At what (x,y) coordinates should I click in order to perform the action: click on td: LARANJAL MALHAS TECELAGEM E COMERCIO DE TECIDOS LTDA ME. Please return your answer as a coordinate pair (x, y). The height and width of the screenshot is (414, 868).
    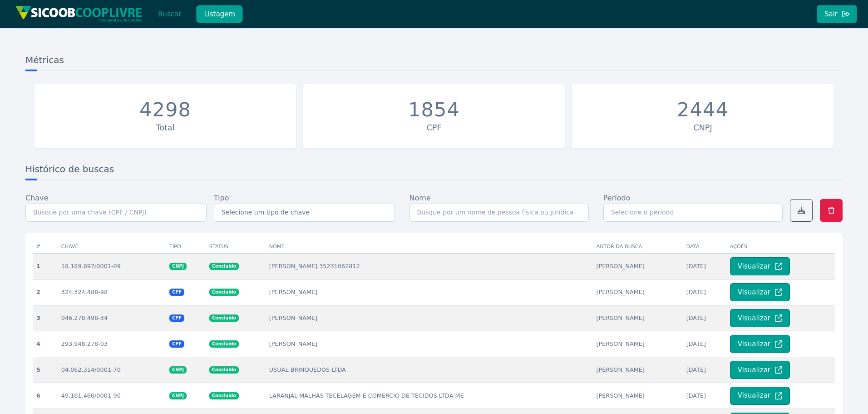
    Looking at the image, I should click on (429, 395).